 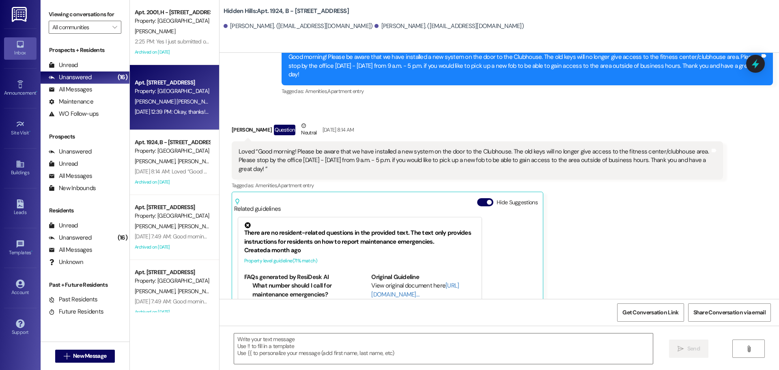 I want to click on div: View original document here, so click(x=423, y=290).